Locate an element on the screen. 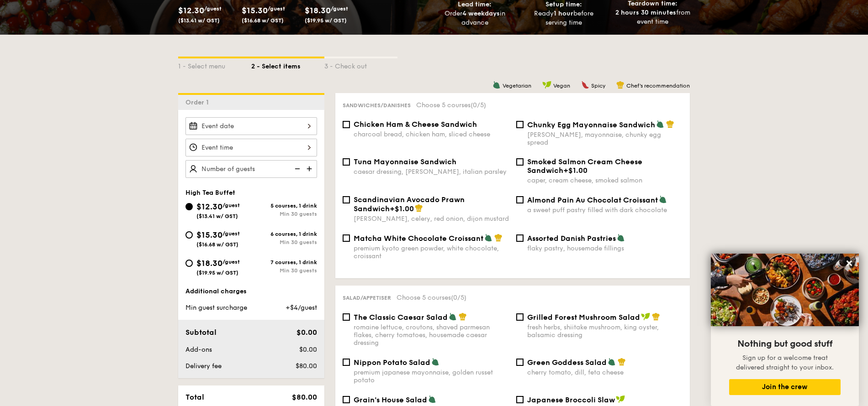 The image size is (868, 406). div: cherry tomato, dill, feta cheese is located at coordinates (605, 372).